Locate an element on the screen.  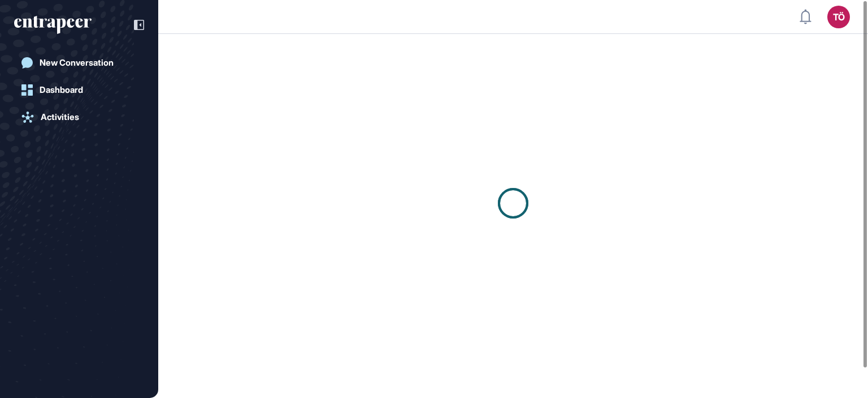
div: Activities is located at coordinates (60, 117).